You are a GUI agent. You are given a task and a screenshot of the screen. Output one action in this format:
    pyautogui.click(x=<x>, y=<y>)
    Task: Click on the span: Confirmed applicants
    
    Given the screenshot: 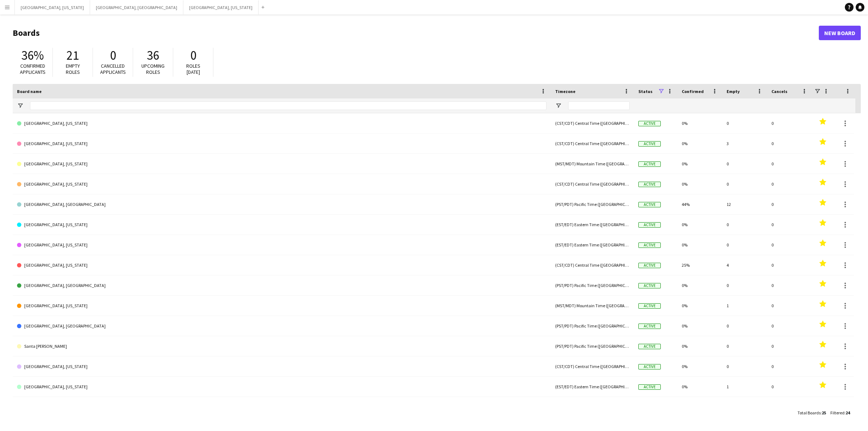 What is the action you would take?
    pyautogui.click(x=32, y=69)
    